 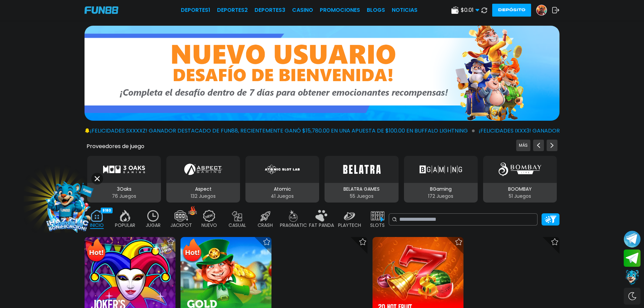 What do you see at coordinates (293, 216) in the screenshot?
I see `img: pragmatic_off.webp` at bounding box center [293, 216].